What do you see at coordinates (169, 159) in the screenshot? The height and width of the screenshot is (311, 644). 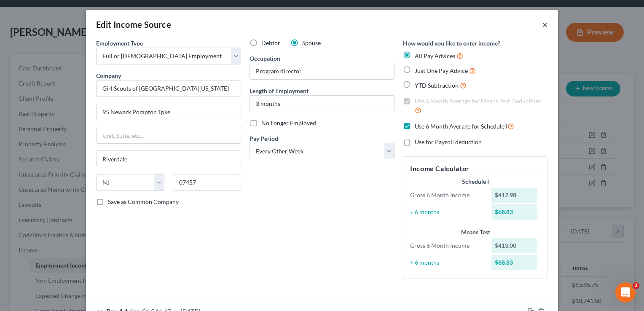 I see `input: Enter city...` at bounding box center [169, 159].